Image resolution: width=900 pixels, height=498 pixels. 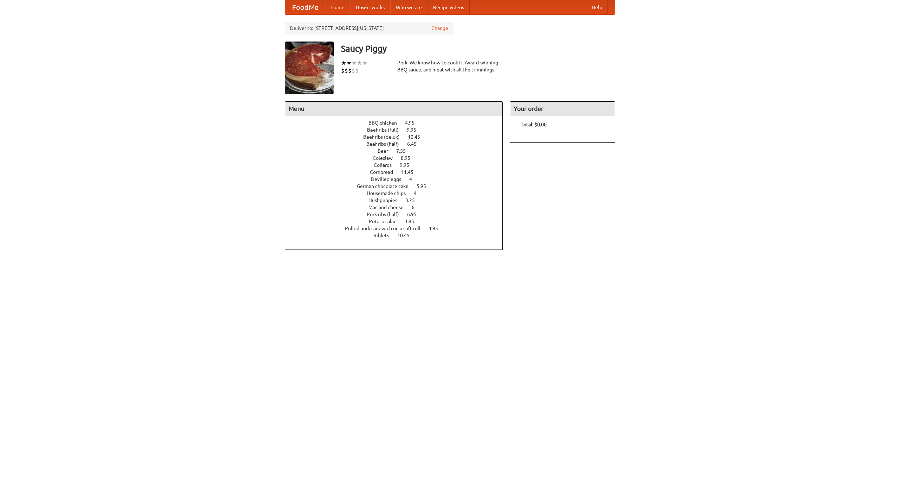 I want to click on a: Coleslaw 8.95, so click(x=398, y=158).